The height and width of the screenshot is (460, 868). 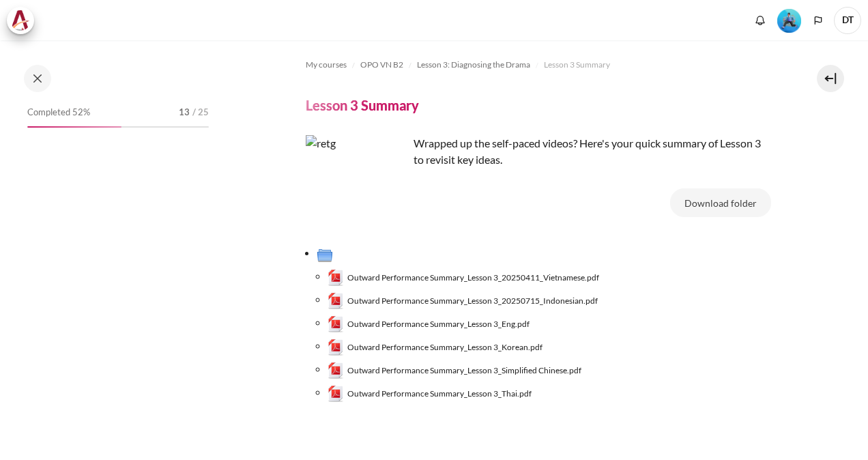 What do you see at coordinates (326, 65) in the screenshot?
I see `span: My courses` at bounding box center [326, 65].